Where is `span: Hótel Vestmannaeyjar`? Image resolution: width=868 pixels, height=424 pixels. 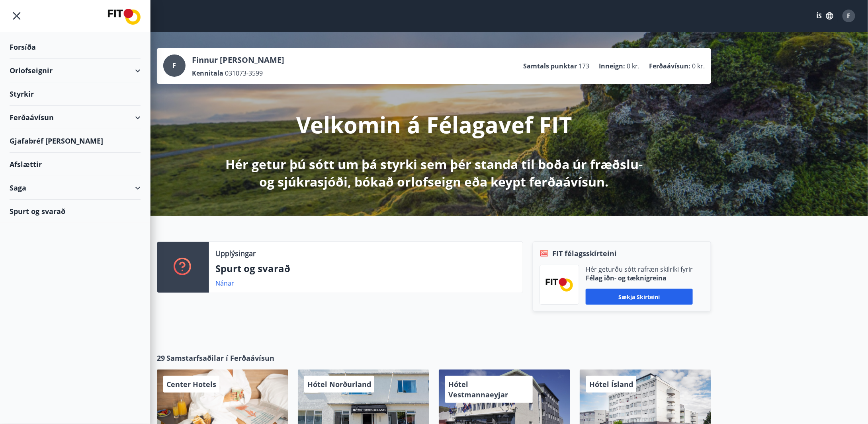
span: Hótel Vestmannaeyjar is located at coordinates (479, 390).